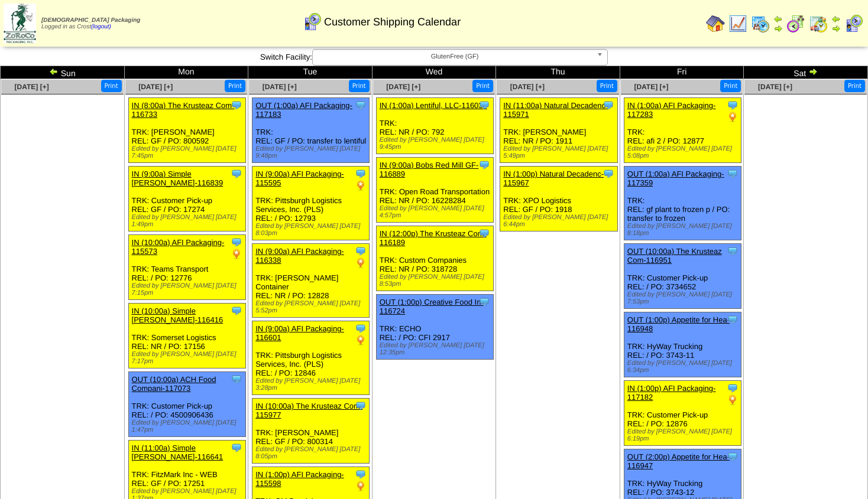  I want to click on img: line_graph.gif, so click(738, 24).